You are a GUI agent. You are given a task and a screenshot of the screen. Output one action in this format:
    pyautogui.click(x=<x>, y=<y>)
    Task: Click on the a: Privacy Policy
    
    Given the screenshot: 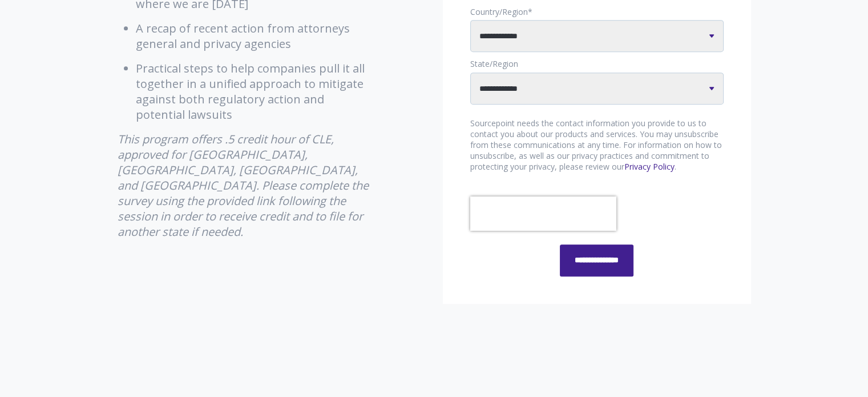 What is the action you would take?
    pyautogui.click(x=649, y=167)
    